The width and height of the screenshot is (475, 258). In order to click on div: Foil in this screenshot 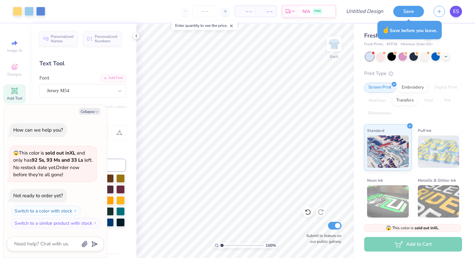, I will do `click(447, 100)`.